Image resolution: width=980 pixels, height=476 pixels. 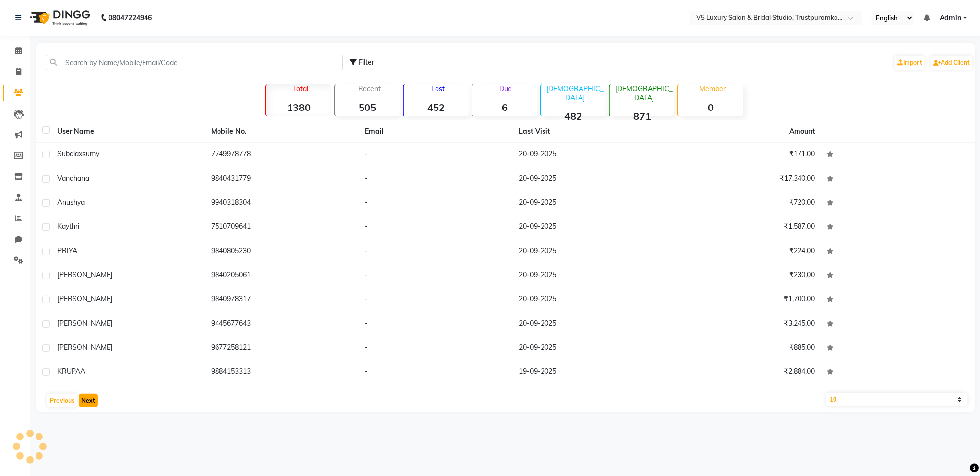 What do you see at coordinates (282, 372) in the screenshot?
I see `td: 9884153313` at bounding box center [282, 372].